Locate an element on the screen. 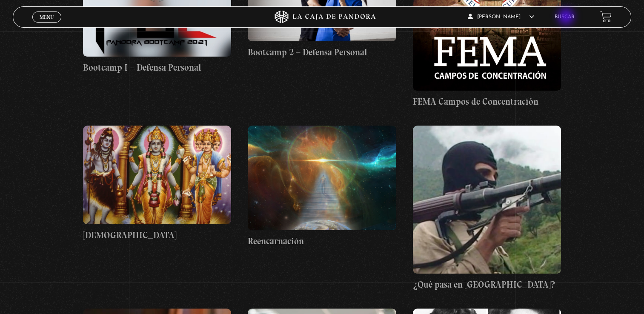  h4: Bootcamp I – Defensa Personal is located at coordinates (157, 68).